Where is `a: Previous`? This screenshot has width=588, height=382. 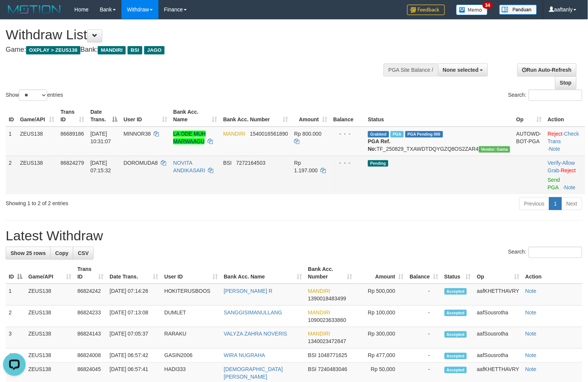 a: Previous is located at coordinates (534, 203).